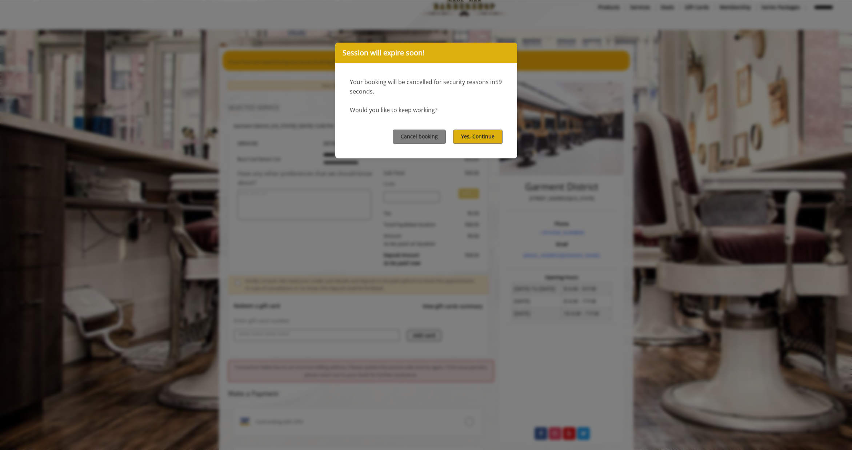 Image resolution: width=852 pixels, height=450 pixels. What do you see at coordinates (419, 136) in the screenshot?
I see `button: Cancel booking` at bounding box center [419, 136].